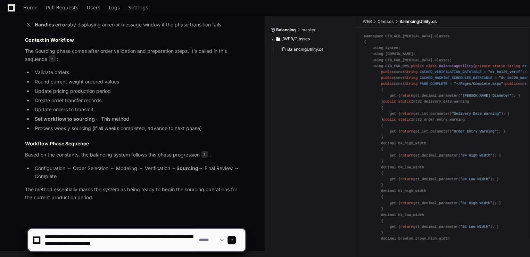  What do you see at coordinates (139, 100) in the screenshot?
I see `li: Create order transfer records` at bounding box center [139, 100].